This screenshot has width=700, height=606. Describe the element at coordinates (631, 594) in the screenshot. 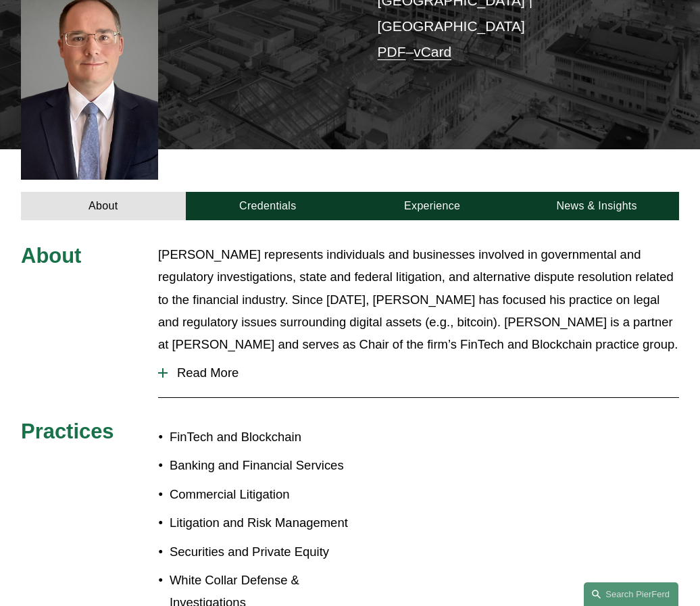

I see `a: Search this site` at that location.